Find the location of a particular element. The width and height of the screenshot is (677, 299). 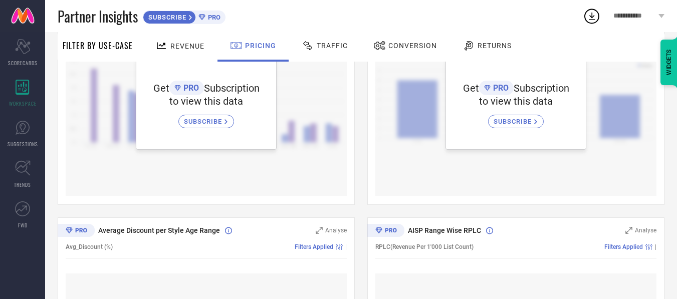

span: Filter By Use-Case is located at coordinates (98, 46).